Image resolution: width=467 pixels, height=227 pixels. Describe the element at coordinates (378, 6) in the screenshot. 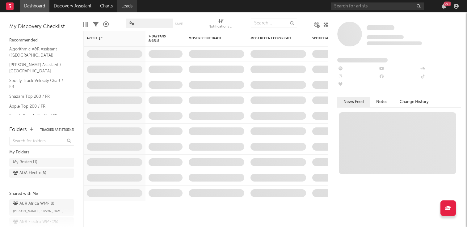

I see `input: Search for artists` at that location.